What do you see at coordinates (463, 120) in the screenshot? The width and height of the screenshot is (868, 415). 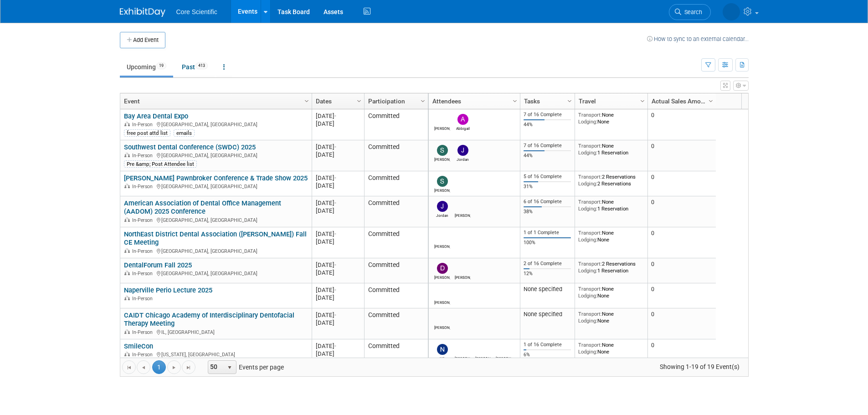 I see `img: Abbigail Belshe` at bounding box center [463, 120].